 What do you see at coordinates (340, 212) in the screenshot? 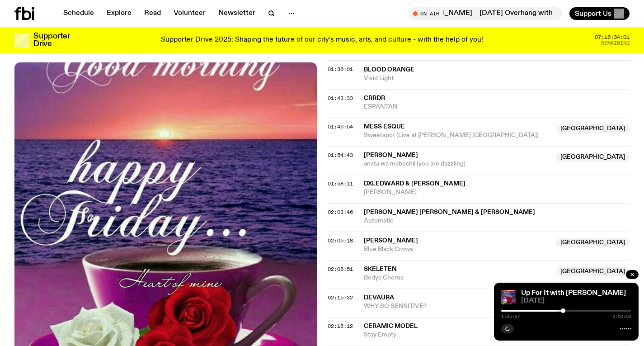
I see `span: 02:03:46` at bounding box center [340, 212].